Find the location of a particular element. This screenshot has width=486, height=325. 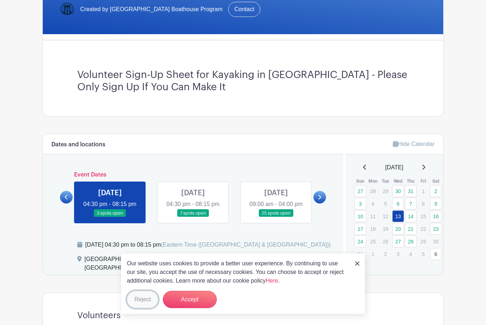

a: 24 is located at coordinates (361, 241).